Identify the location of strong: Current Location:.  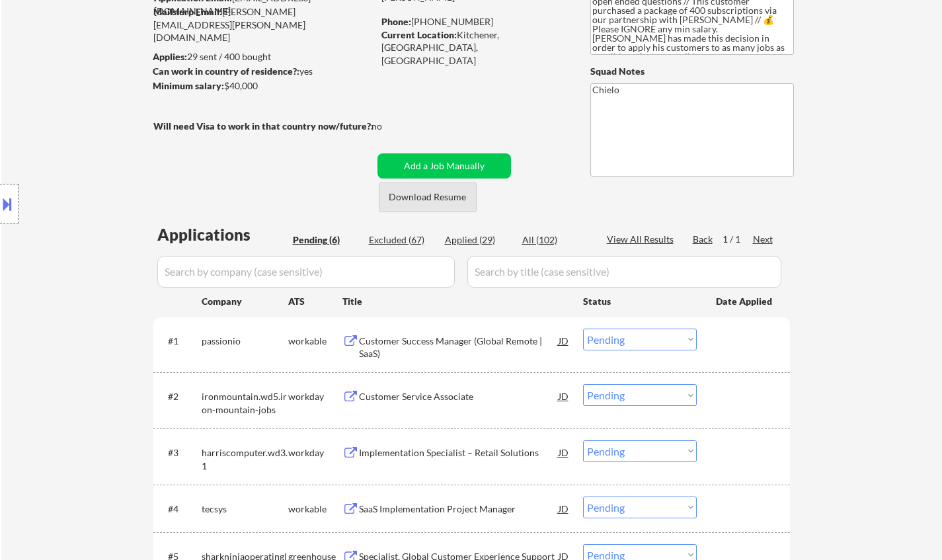
(419, 35).